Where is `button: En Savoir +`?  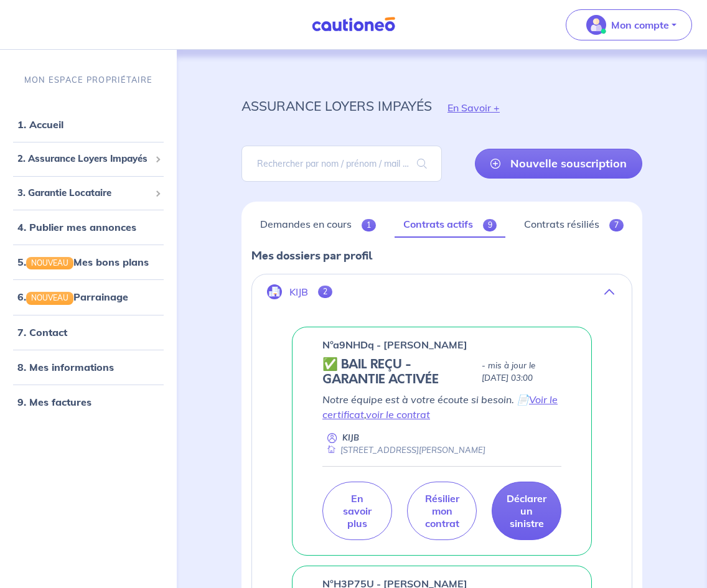 button: En Savoir + is located at coordinates (474, 107).